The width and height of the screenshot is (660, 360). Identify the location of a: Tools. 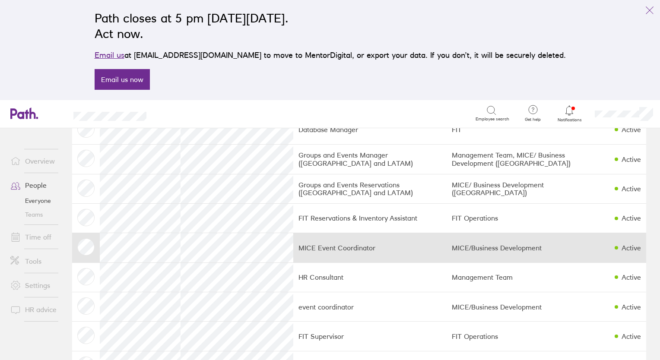
(38, 261).